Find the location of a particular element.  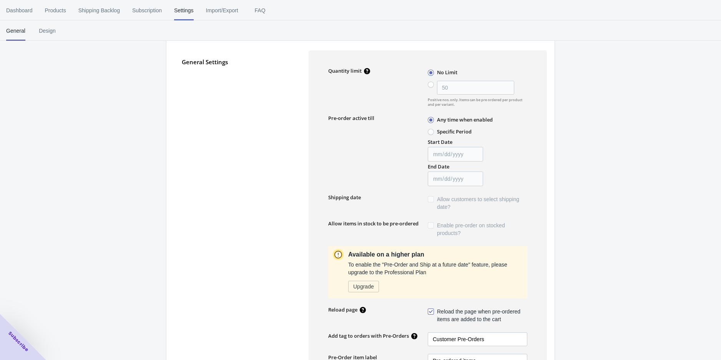

span: Upgrade is located at coordinates (363, 286).